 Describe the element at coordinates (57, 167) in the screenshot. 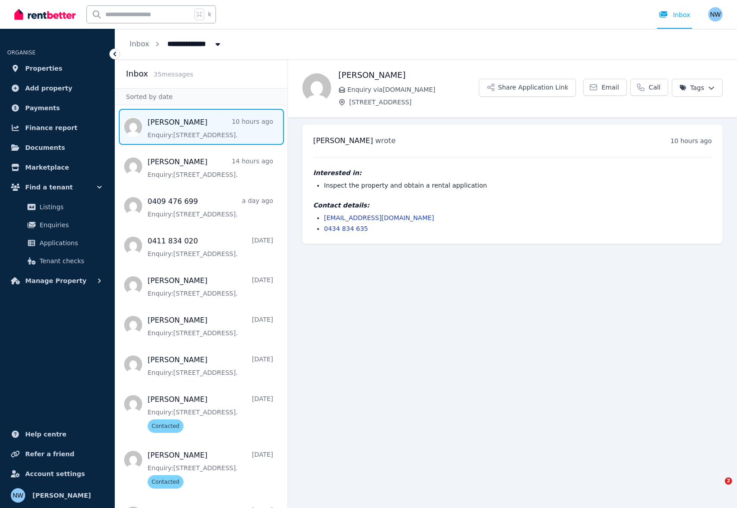

I see `a: Marketplace` at that location.